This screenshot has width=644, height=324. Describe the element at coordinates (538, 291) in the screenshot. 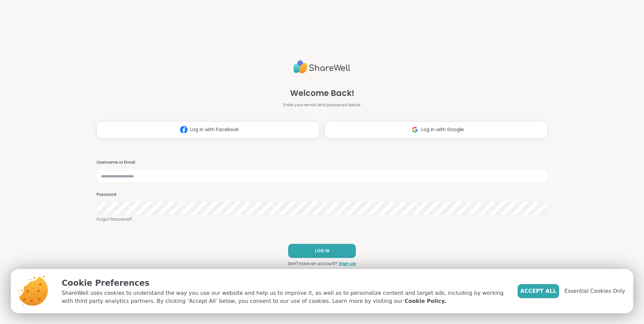

I see `button: Accept All` at that location.